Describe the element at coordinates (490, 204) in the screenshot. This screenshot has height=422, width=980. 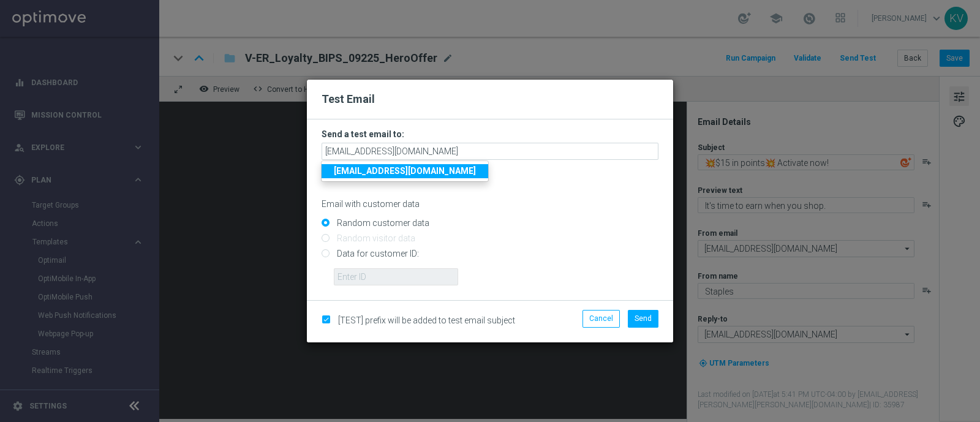
I see `p: Email with customer data` at that location.